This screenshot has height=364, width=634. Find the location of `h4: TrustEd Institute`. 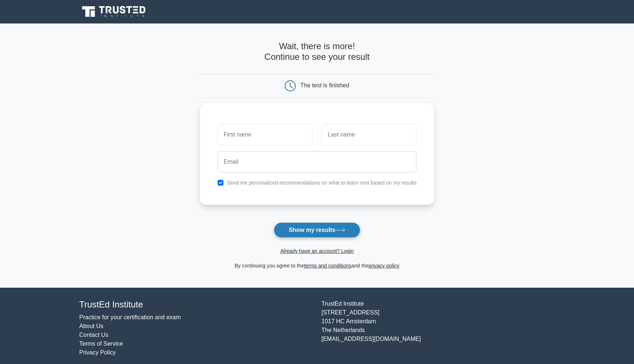

h4: TrustEd Institute is located at coordinates (196, 304).